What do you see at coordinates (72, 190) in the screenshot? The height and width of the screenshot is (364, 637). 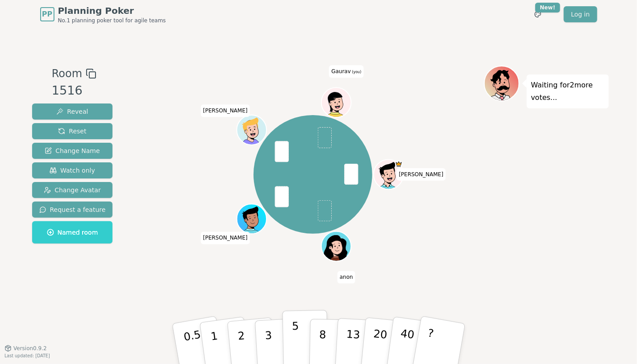 I see `button: Change Avatar` at bounding box center [72, 190].